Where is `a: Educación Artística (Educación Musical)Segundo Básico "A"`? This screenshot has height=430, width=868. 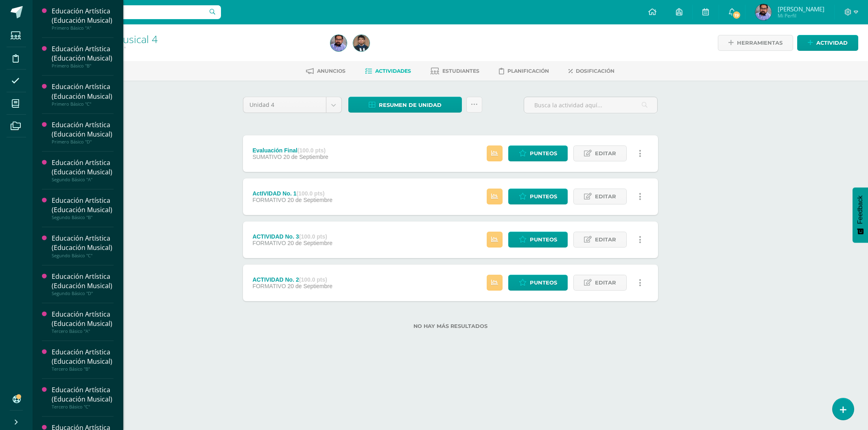
a: Educación Artística (Educación Musical)Segundo Básico "A" is located at coordinates (82, 170).